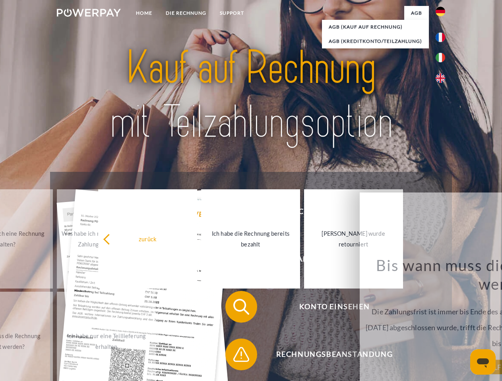 The image size is (502, 381). What do you see at coordinates (375, 27) in the screenshot?
I see `a: AGB (Kauf auf Rechnung)` at bounding box center [375, 27].